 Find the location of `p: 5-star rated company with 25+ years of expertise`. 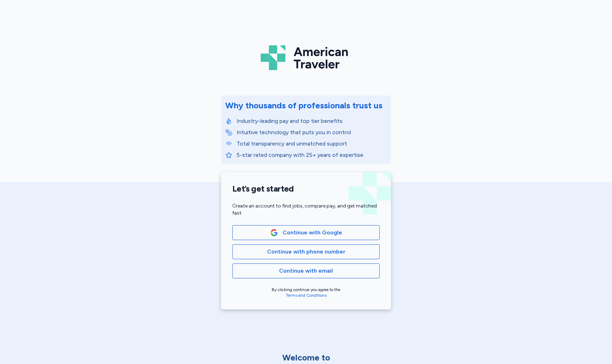

p: 5-star rated company with 25+ years of expertise is located at coordinates (312, 155).